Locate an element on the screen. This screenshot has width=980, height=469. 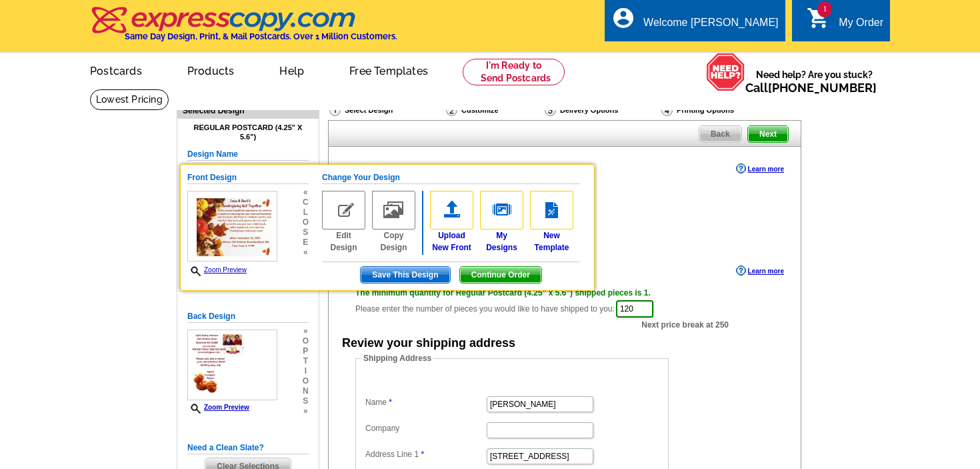
img: my-designs.gif is located at coordinates (502, 210).